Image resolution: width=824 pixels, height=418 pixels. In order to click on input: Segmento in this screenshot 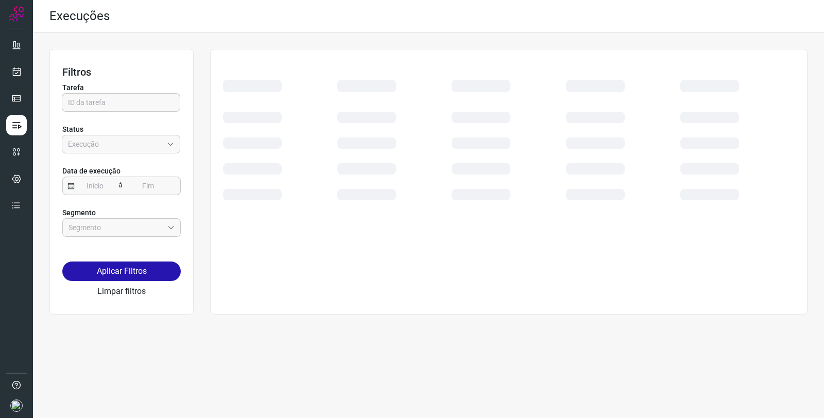, I will do `click(116, 228)`.